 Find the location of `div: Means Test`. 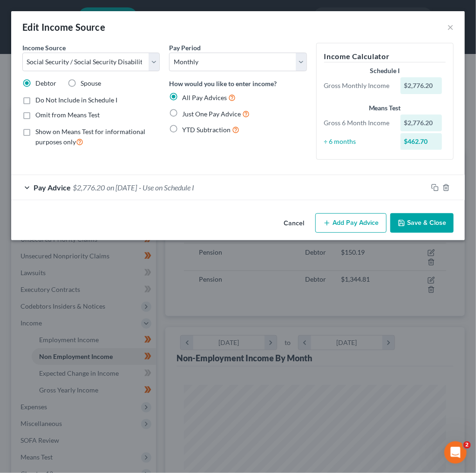

div: Means Test is located at coordinates (384, 108).